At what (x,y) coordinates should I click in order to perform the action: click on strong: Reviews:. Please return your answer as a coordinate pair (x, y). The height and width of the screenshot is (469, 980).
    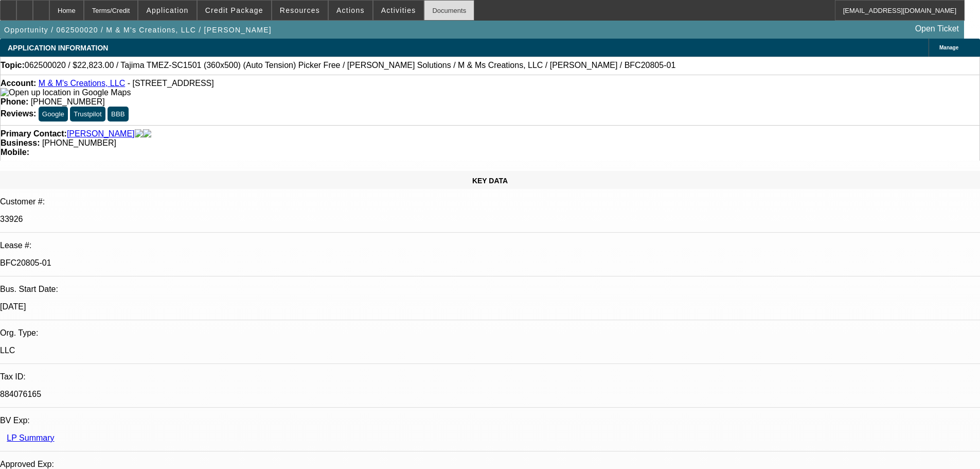
    Looking at the image, I should click on (18, 114).